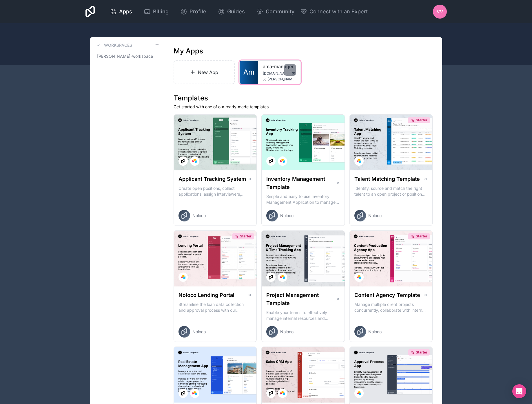  Describe the element at coordinates (338, 12) in the screenshot. I see `span: Connect with an Expert` at that location.